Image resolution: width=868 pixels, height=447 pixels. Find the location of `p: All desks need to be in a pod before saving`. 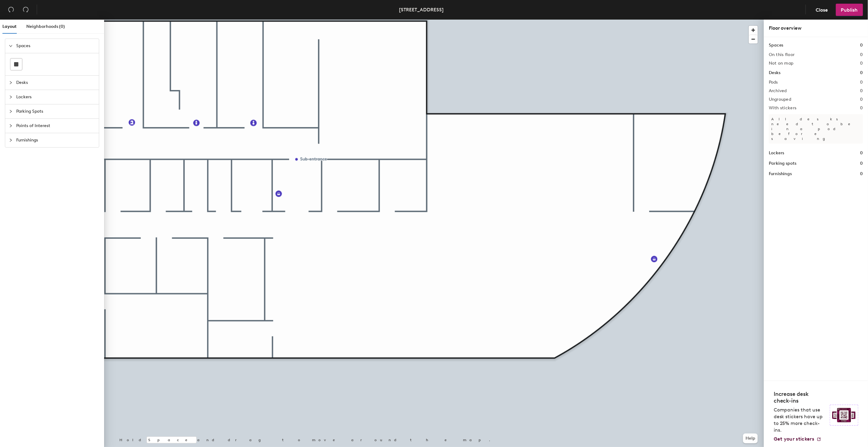

p: All desks need to be in a pod before saving is located at coordinates (816, 129).